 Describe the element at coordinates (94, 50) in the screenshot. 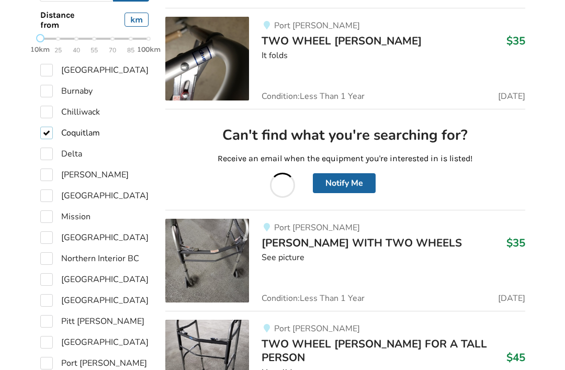

I see `span: 55` at that location.